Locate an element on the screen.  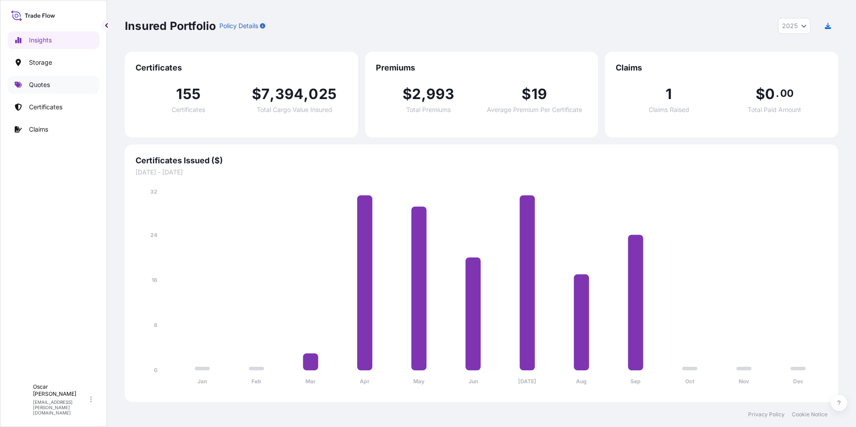
tspan: Sep is located at coordinates (636, 381).